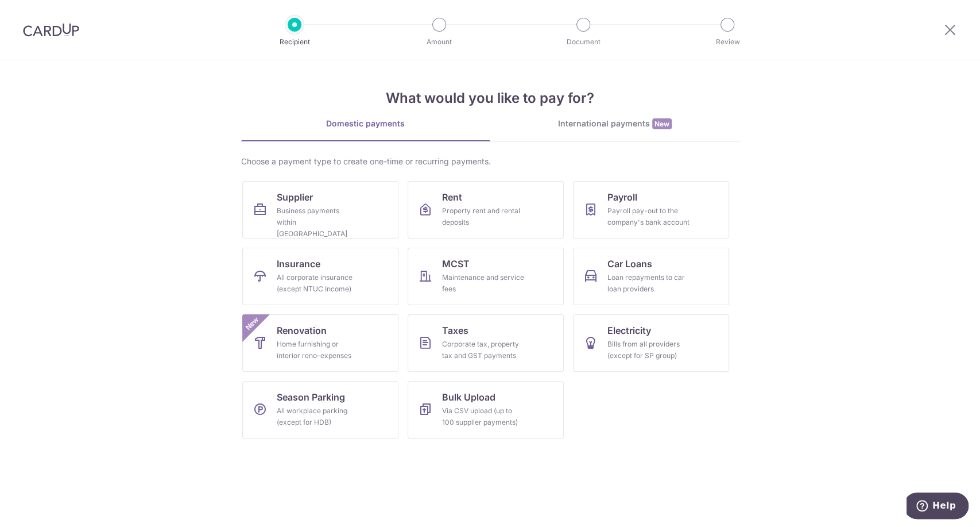 The width and height of the screenshot is (980, 527). Describe the element at coordinates (456, 264) in the screenshot. I see `span: MCST` at that location.